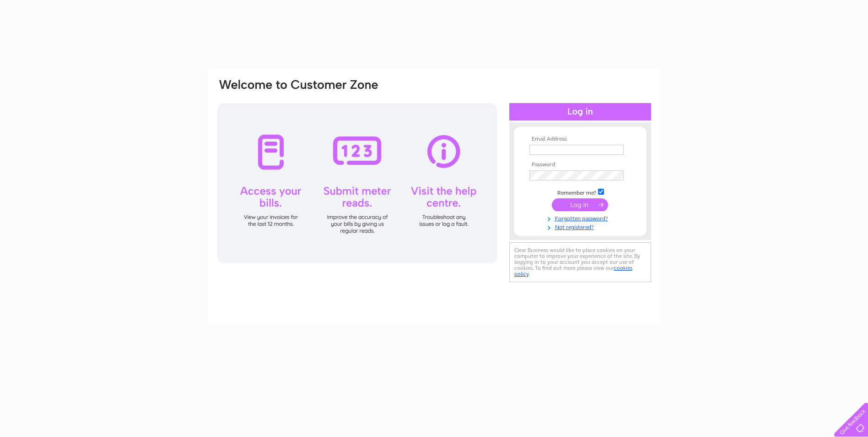  I want to click on a: cookies policy, so click(573, 271).